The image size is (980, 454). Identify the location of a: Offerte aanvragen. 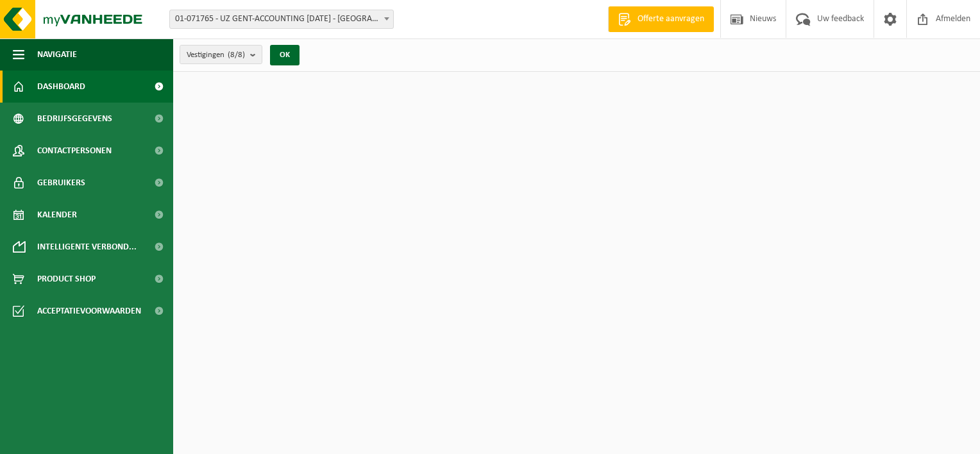
(660, 20).